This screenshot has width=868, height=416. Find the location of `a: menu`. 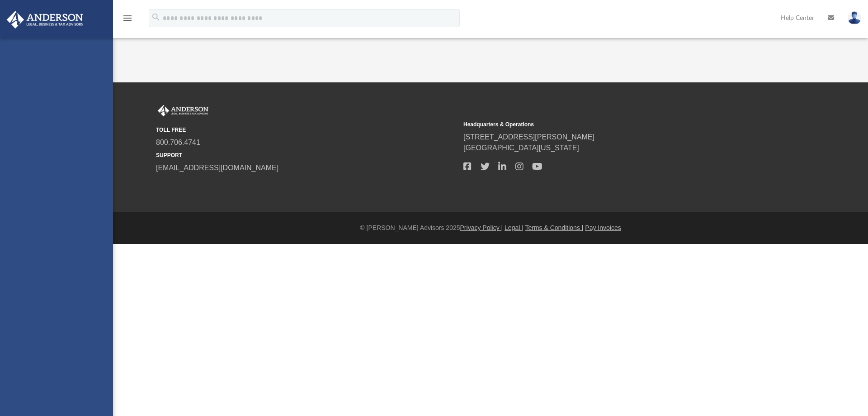

a: menu is located at coordinates (127, 21).